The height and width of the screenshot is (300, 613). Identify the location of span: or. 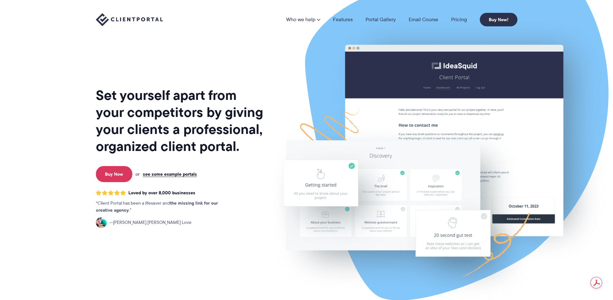
(137, 174).